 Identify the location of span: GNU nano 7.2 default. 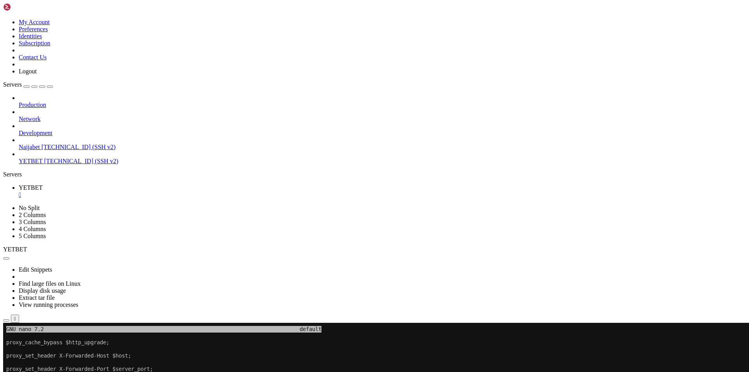
(161, 6).